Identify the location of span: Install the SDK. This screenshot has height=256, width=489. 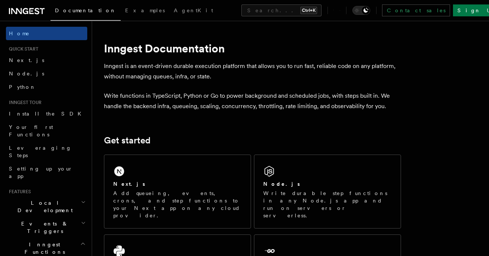
(47, 114).